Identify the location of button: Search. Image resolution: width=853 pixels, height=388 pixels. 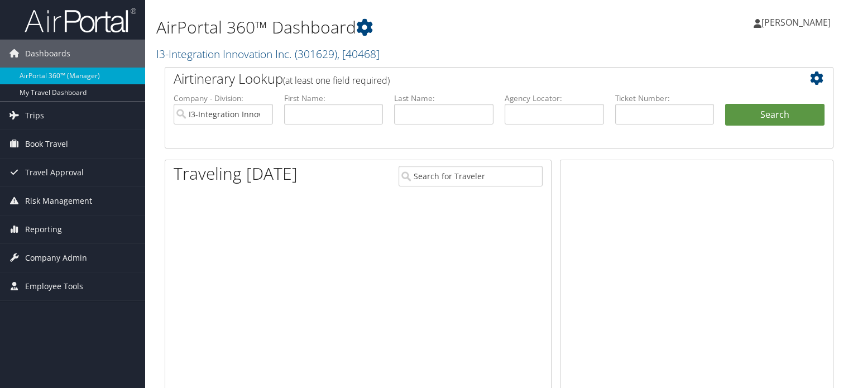
(775, 115).